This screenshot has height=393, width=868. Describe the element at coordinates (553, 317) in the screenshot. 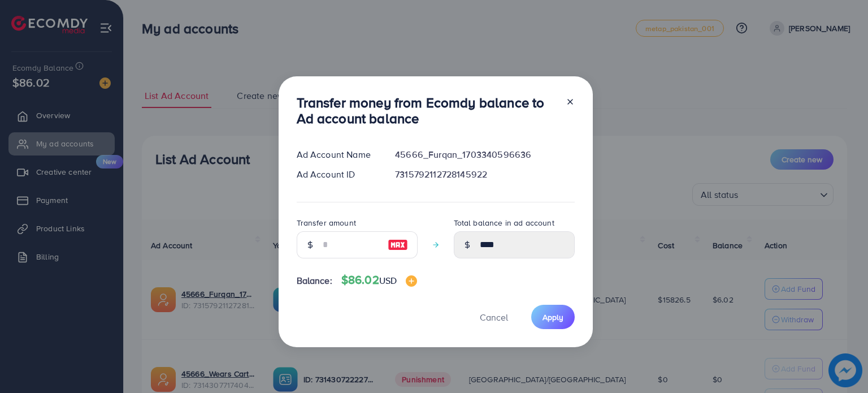

I see `button: Apply` at that location.